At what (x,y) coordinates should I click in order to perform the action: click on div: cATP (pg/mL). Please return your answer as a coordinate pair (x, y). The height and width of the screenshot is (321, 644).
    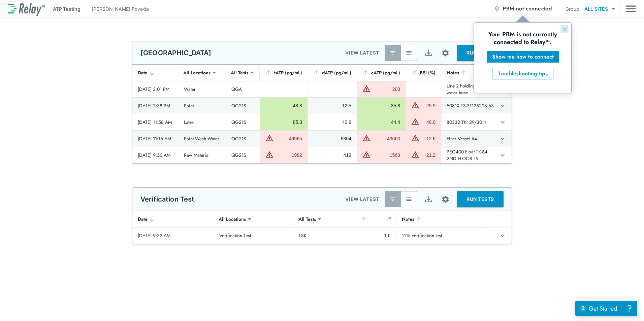
    Looking at the image, I should click on (381, 73).